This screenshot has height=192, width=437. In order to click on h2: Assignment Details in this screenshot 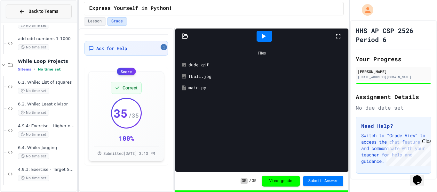, I will do `click(393, 97)`.